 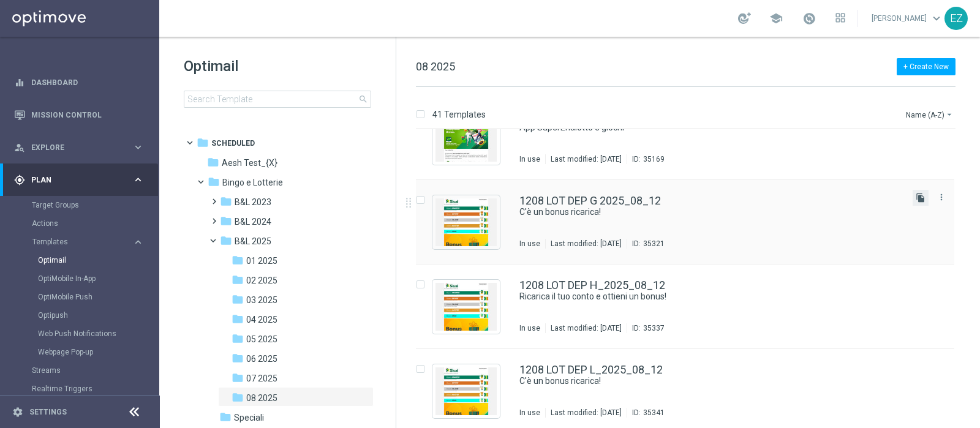 I want to click on span: 01 2025, so click(x=262, y=261).